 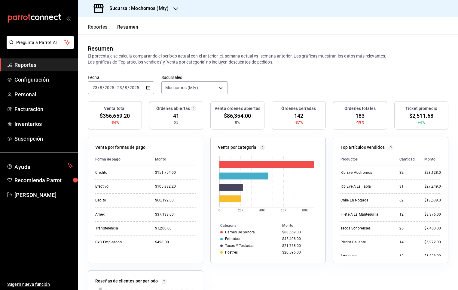 What do you see at coordinates (115, 122) in the screenshot?
I see `span: -34%` at bounding box center [115, 122].